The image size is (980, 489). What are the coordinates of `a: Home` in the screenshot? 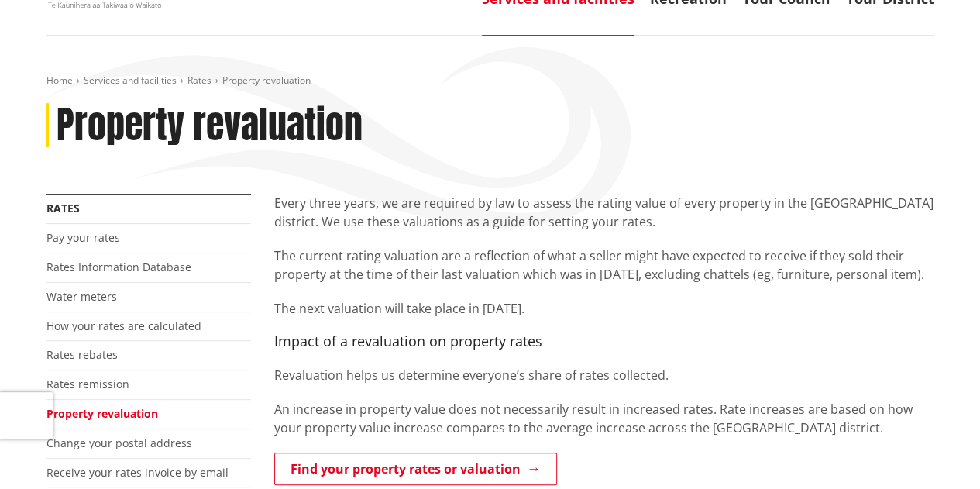 It's located at (59, 79).